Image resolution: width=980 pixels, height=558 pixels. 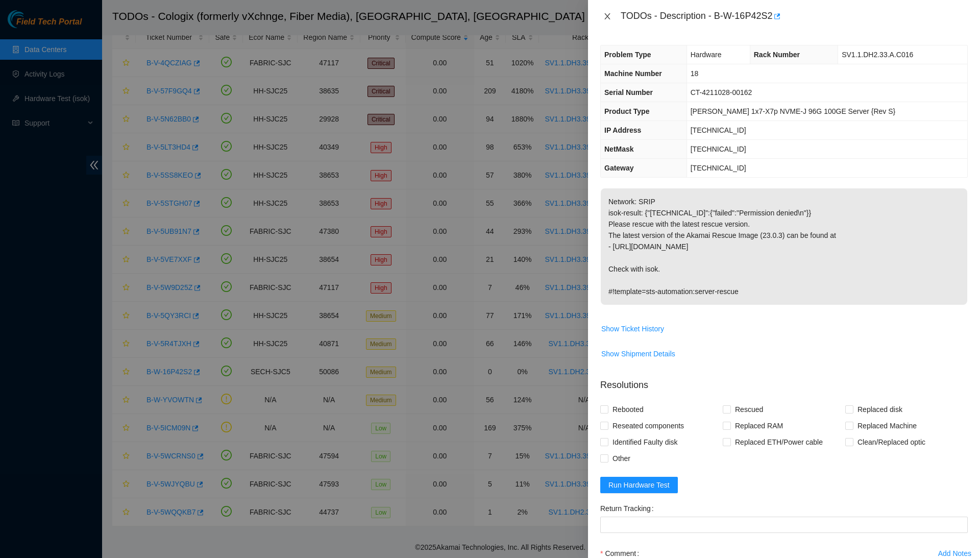 I want to click on span: Gateway, so click(x=620, y=168).